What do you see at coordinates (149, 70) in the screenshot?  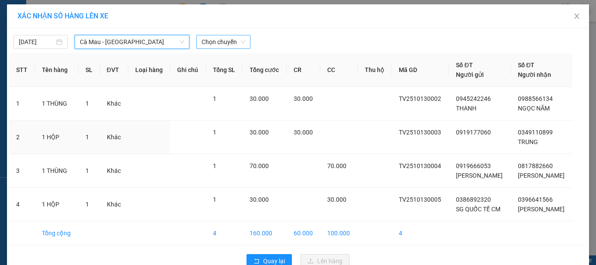 I see `th: Loại hàng` at bounding box center [149, 70].